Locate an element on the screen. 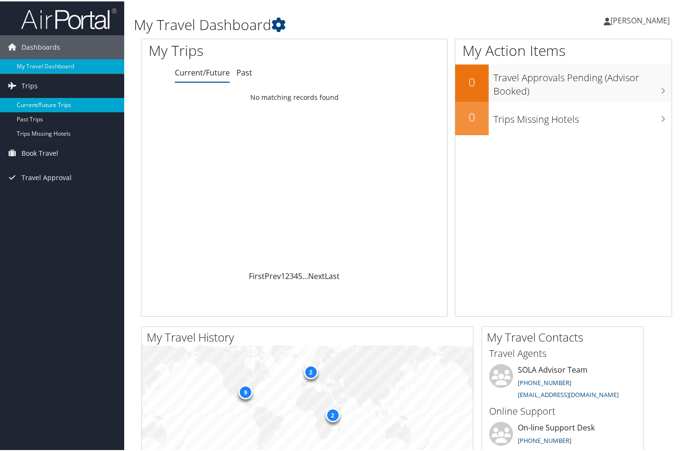 The image size is (685, 451). span: Book Travel is located at coordinates (40, 152).